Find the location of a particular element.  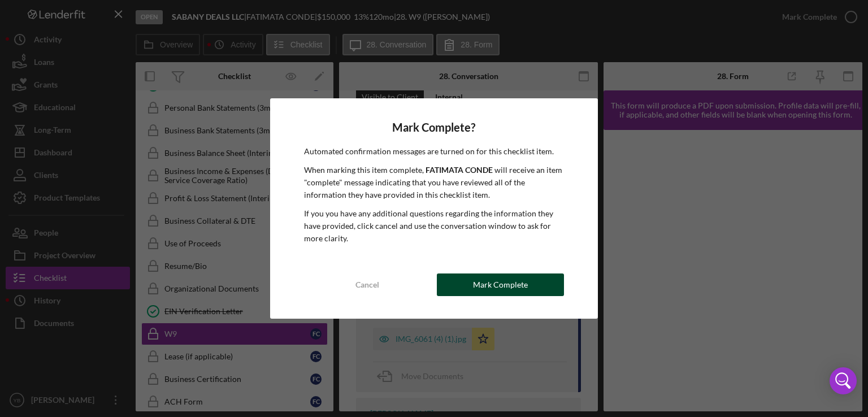

b: FATIMATA CONDE is located at coordinates (459, 169).